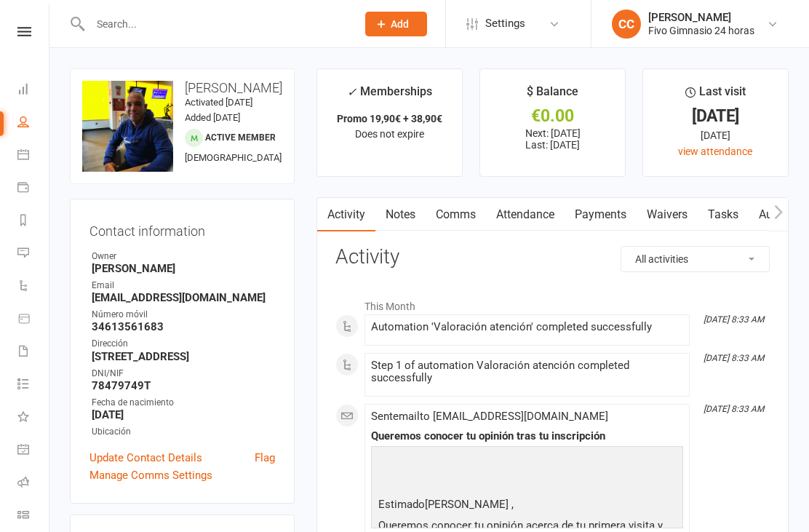  Describe the element at coordinates (34, 483) in the screenshot. I see `a: Roll call kiosk mode` at that location.